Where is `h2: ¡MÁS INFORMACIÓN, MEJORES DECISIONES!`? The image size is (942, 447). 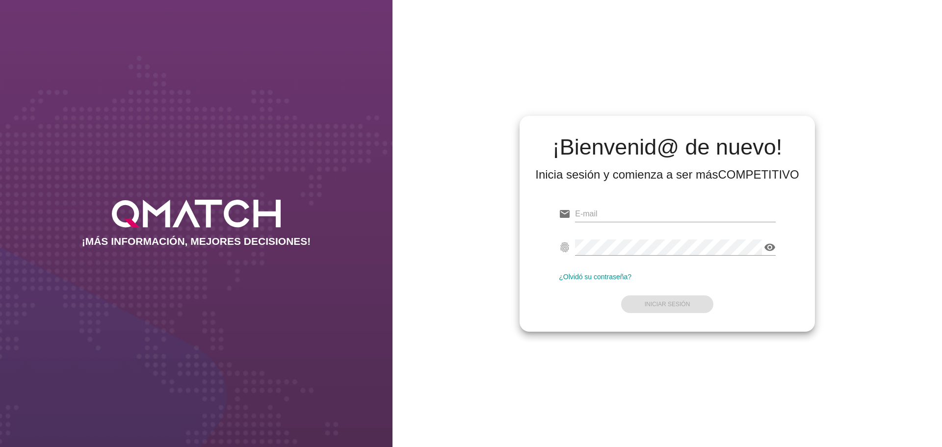 h2: ¡MÁS INFORMACIÓN, MEJORES DECISIONES! is located at coordinates (196, 241).